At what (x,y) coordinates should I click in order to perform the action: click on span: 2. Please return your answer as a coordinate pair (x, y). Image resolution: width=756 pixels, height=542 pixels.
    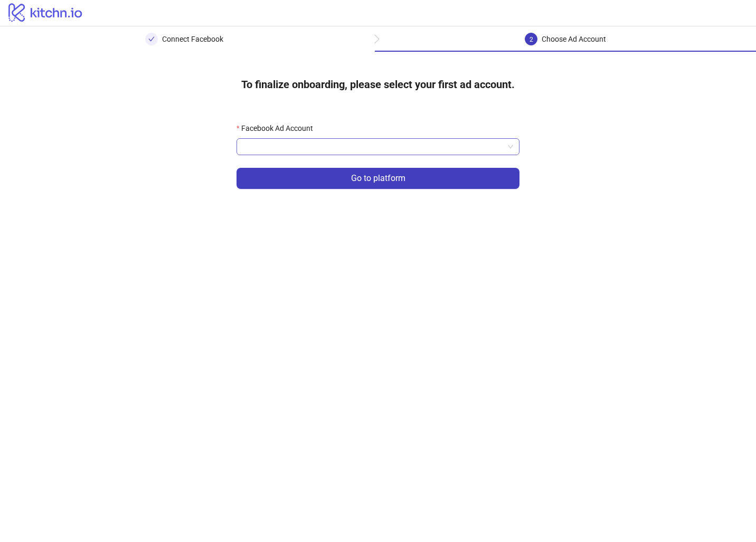
    Looking at the image, I should click on (531, 40).